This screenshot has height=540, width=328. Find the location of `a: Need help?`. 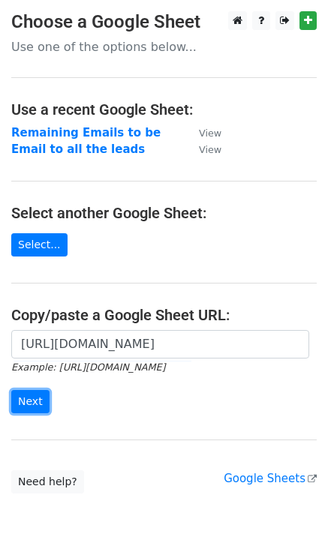

a: Need help? is located at coordinates (47, 482).